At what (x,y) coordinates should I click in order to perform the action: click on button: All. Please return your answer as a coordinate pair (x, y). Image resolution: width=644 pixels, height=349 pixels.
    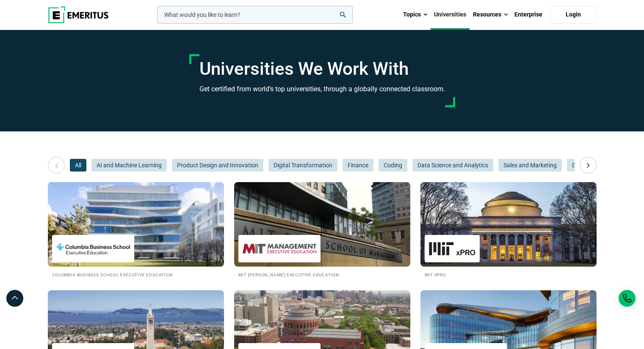
    Looking at the image, I should click on (78, 165).